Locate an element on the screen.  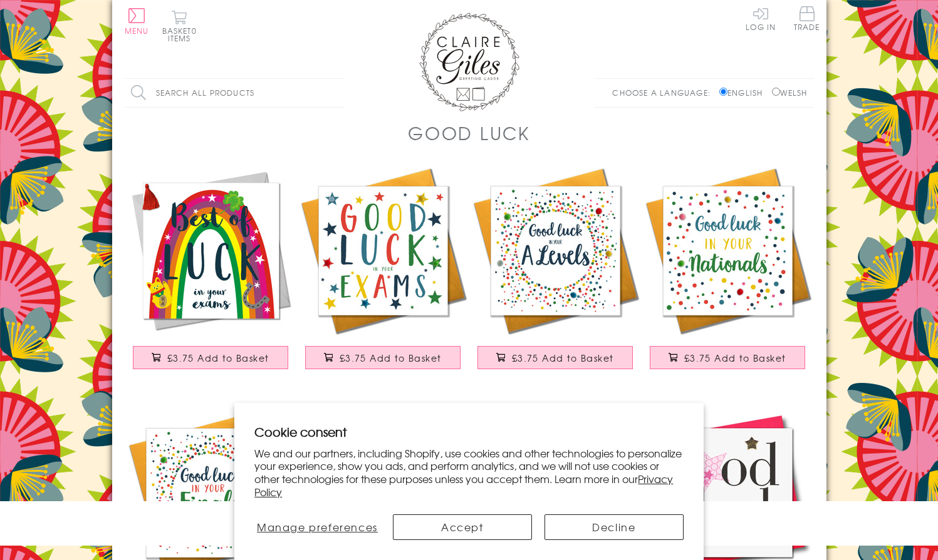
a: Exam Good Luck Card, Stars, Embellished with pompoms £3.75 Add to Basket is located at coordinates (383, 273).